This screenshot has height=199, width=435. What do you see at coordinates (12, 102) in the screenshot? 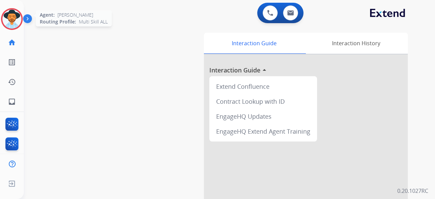
I see `mat-icon: inbox` at bounding box center [12, 102].